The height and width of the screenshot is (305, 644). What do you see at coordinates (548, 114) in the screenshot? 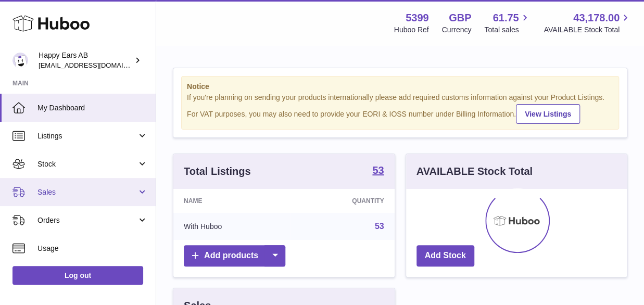
I see `a: View Listings` at bounding box center [548, 114].